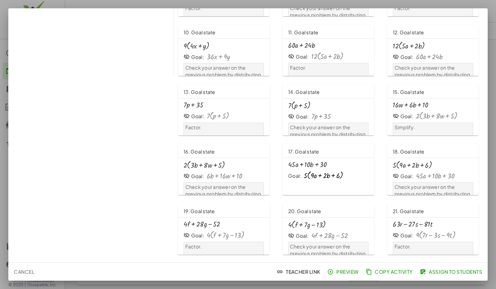  I want to click on span: 19. Goal state, so click(199, 211).